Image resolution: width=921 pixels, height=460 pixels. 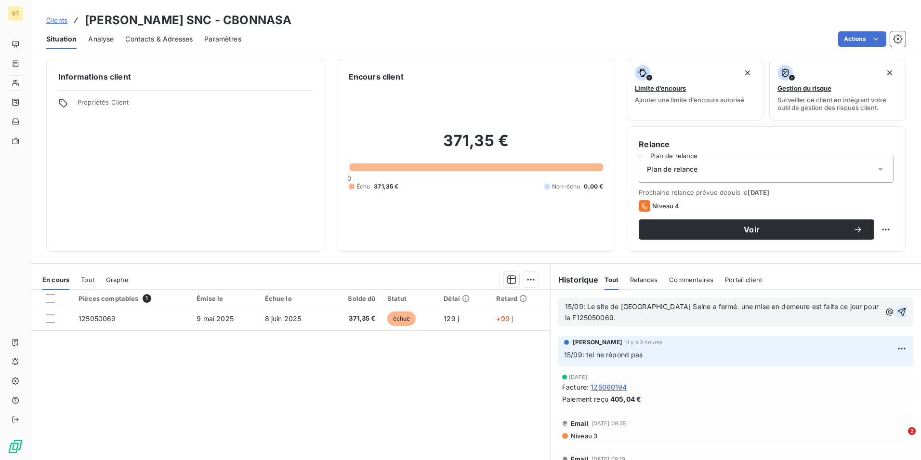 I want to click on span: Limite d’encours, so click(x=660, y=88).